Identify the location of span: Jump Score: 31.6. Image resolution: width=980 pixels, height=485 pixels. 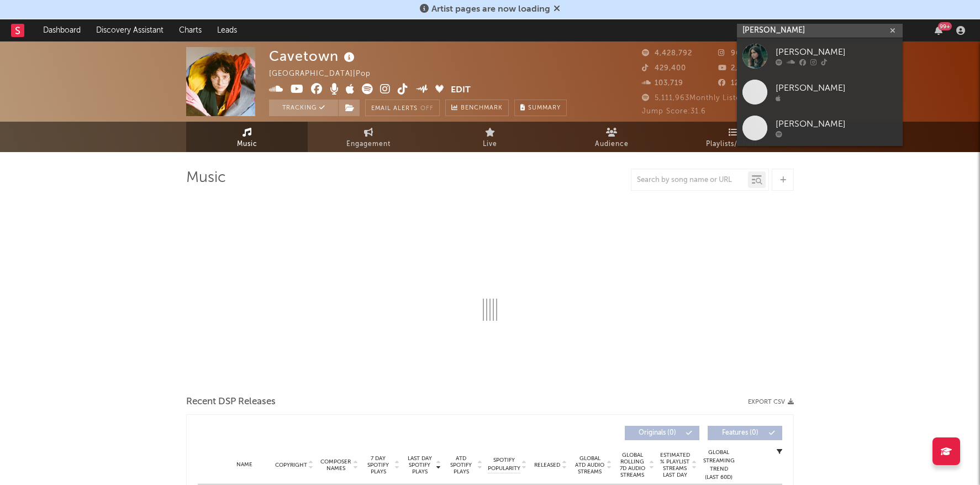
(674, 111).